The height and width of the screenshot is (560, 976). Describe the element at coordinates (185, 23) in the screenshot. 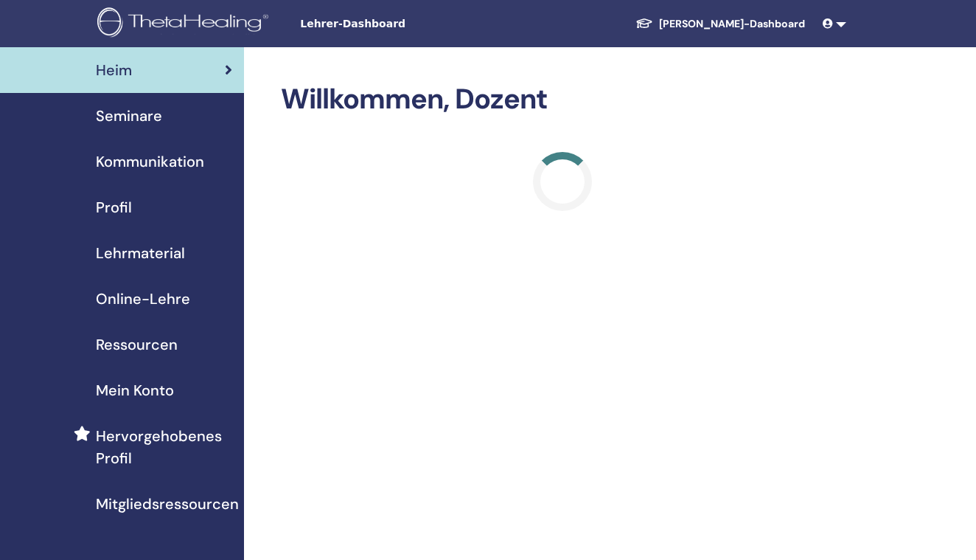

I see `img: logo.png` at that location.